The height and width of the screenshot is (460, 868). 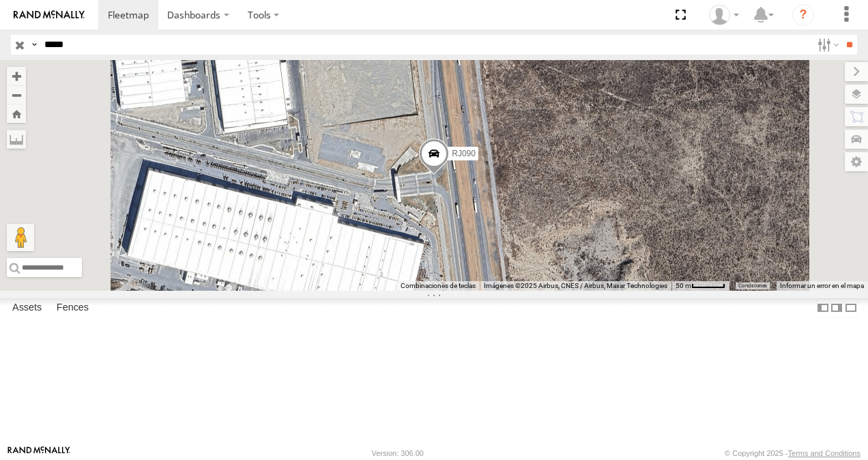 What do you see at coordinates (724, 15) in the screenshot?
I see `div: XPD GLOBAL` at bounding box center [724, 15].